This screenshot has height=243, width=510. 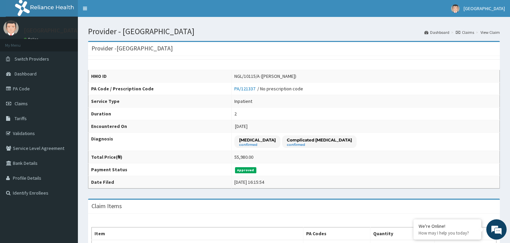 What do you see at coordinates (107, 206) in the screenshot?
I see `h3: Claim Items` at bounding box center [107, 206].